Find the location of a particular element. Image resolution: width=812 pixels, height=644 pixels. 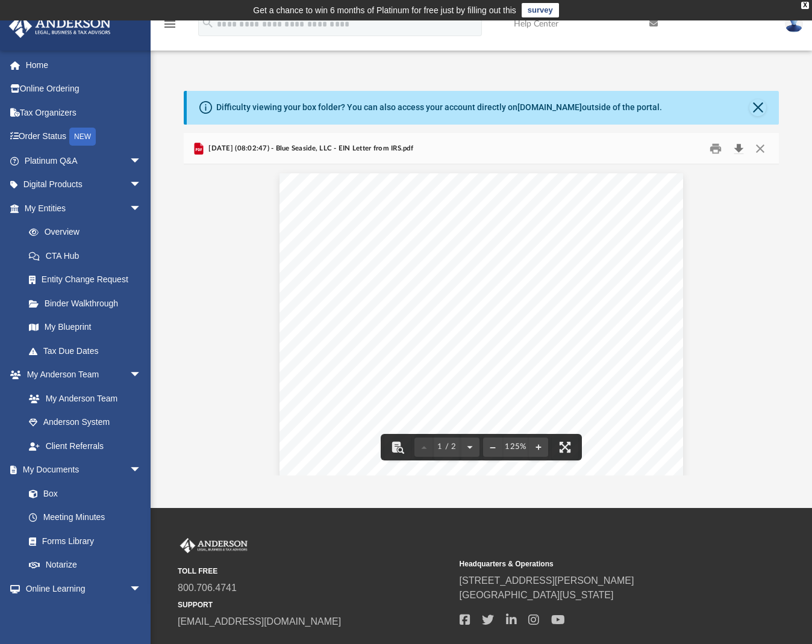

a: Entity Change Request is located at coordinates (88, 281).